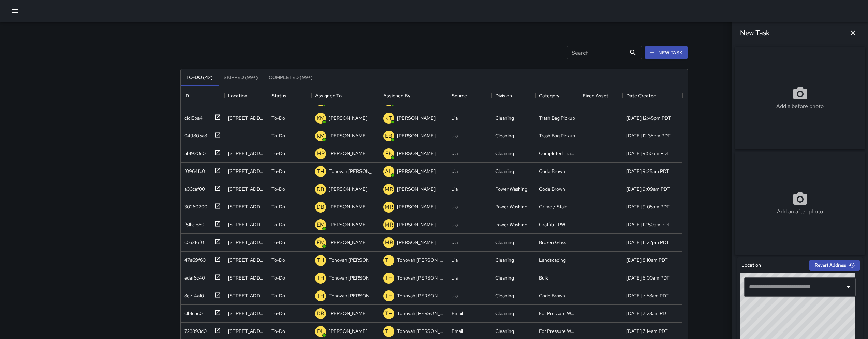 The image size is (868, 339). What do you see at coordinates (193, 170) in the screenshot?
I see `div: f0964fc0` at bounding box center [193, 170].